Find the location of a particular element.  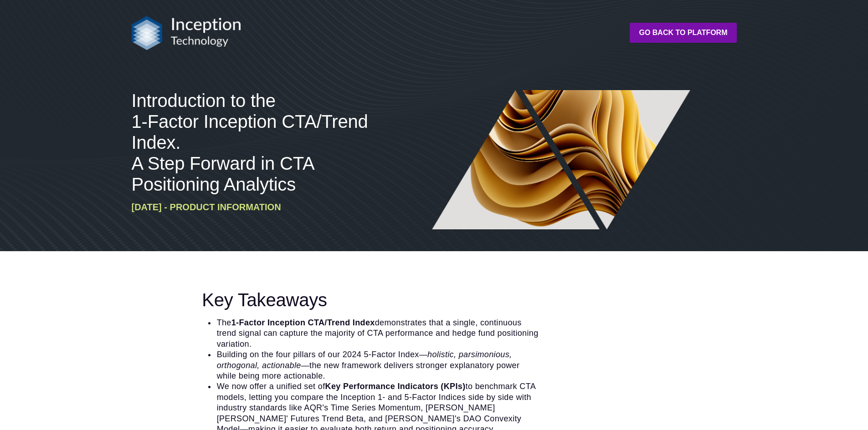

span: Introduction to the 1-Factor Inception CTA/Trend Index. A Step Forward in CTA Positioning Analytics is located at coordinates (250, 143).